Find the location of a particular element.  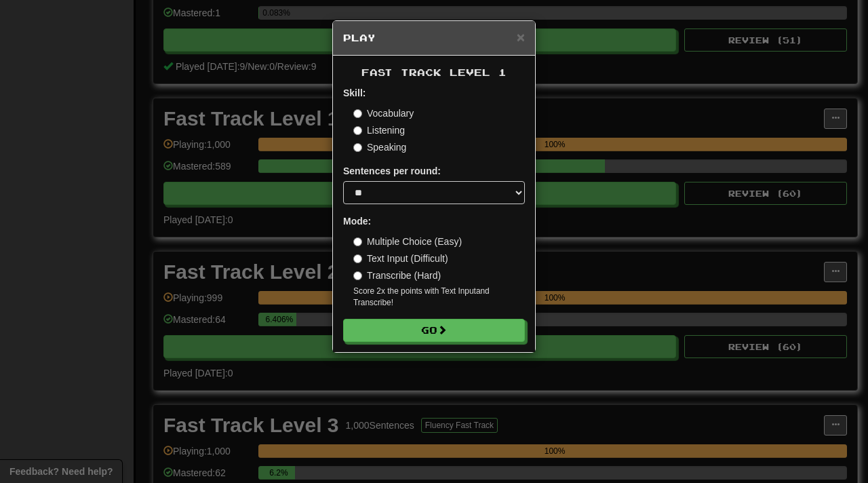

strong: Skill: is located at coordinates (354, 93).